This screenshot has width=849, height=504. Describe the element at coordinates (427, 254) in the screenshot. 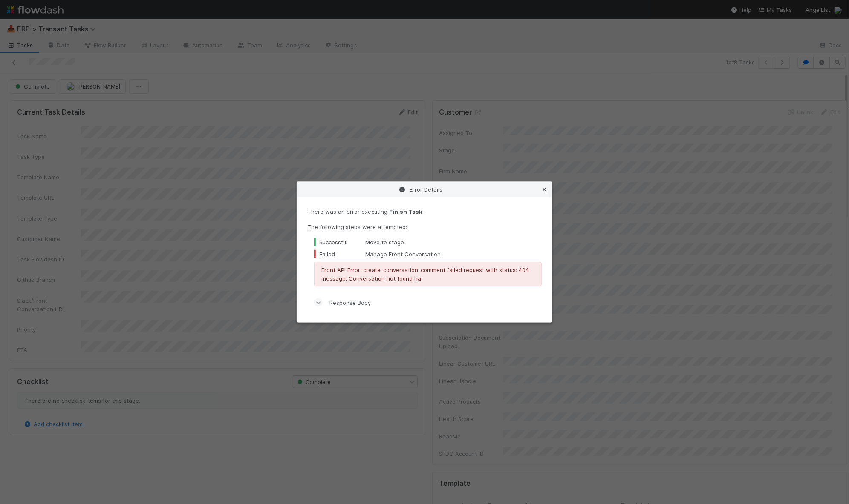

I see `div: Manage Front Conversation` at that location.